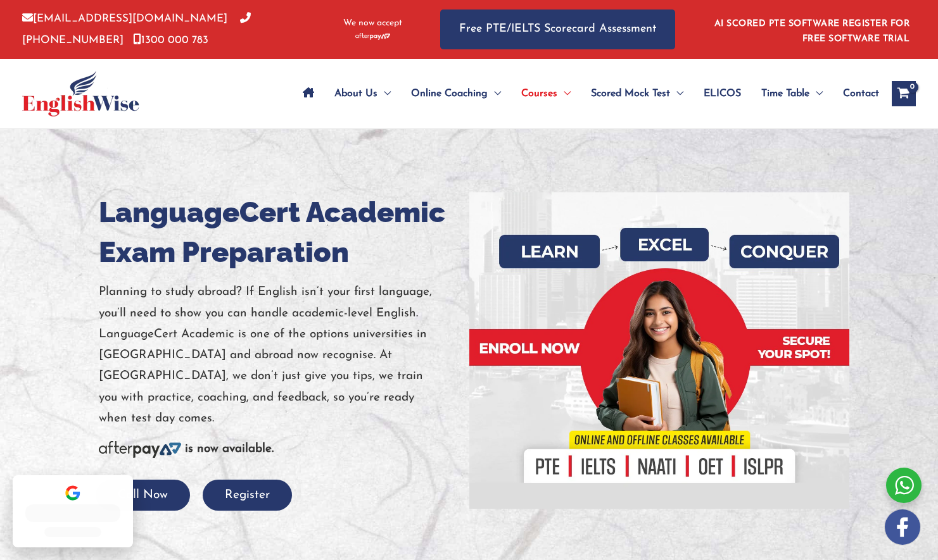 This screenshot has width=938, height=560. I want to click on span: Scored Mock Test, so click(630, 94).